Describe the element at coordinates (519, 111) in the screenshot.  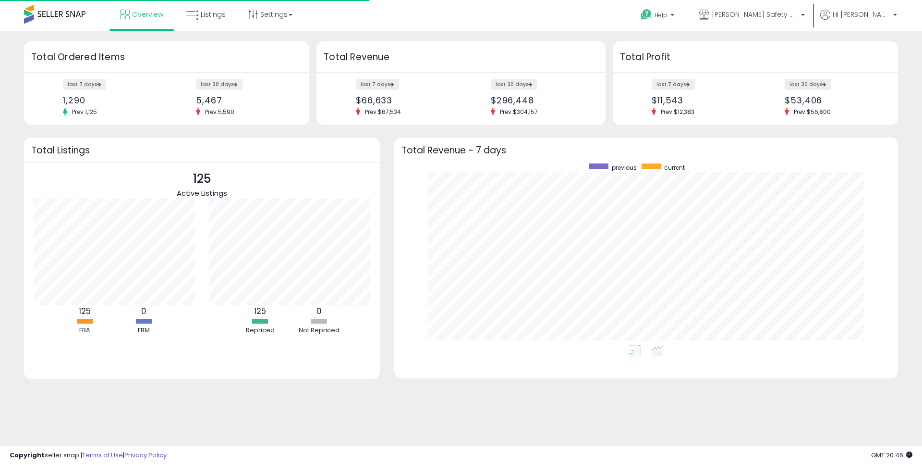
I see `span: Prev: $304,157` at that location.